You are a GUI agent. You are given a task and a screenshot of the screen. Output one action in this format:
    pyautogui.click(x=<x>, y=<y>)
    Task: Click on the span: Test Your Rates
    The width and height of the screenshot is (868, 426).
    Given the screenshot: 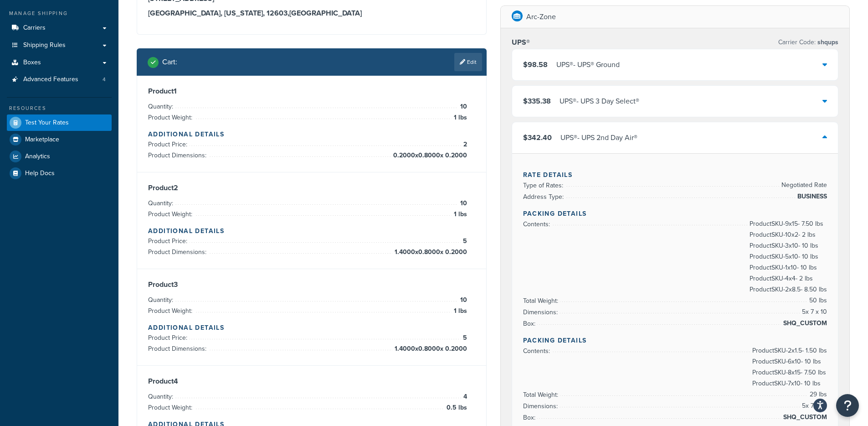 What is the action you would take?
    pyautogui.click(x=47, y=123)
    